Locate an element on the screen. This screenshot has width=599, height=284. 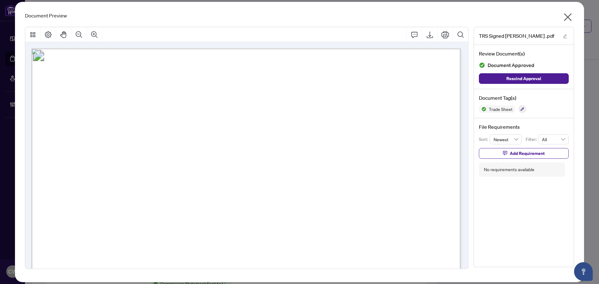
span: Trade Sheet is located at coordinates (501, 109).